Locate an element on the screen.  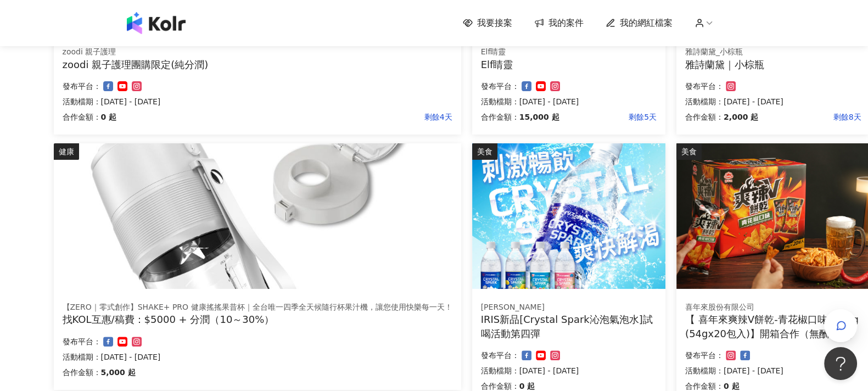
div: 【 喜年來爽辣V餅乾-青花椒口味1080g (54gx20包入)】開箱合作（無酬互惠） is located at coordinates (773, 326).